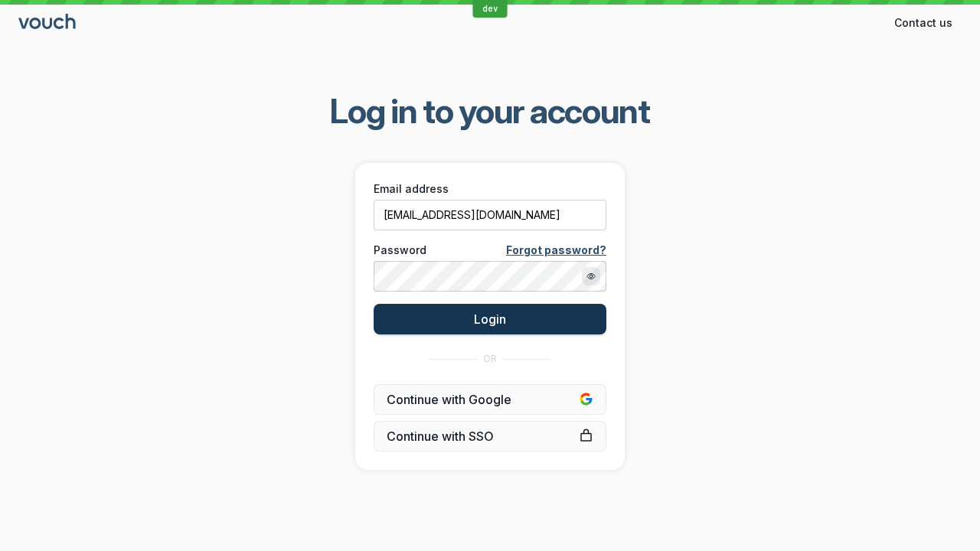 This screenshot has width=980, height=551. I want to click on span: Login, so click(490, 319).